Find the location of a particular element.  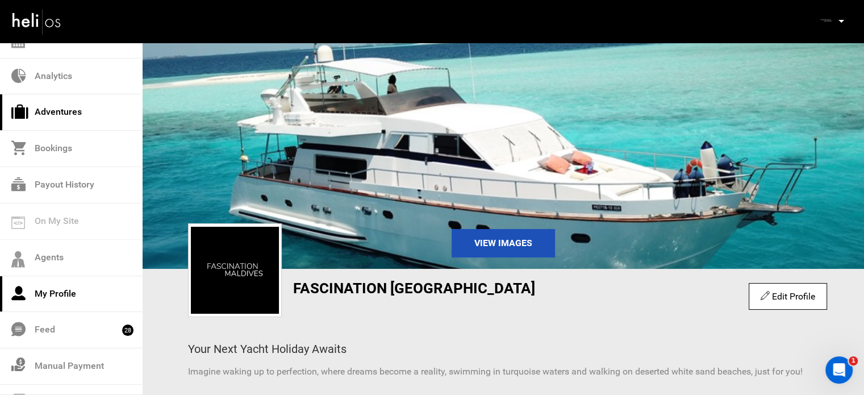

p: Imagine waking up to perfection, where dreams become a reality, swimming in turquoise waters and ... is located at coordinates (503, 371).